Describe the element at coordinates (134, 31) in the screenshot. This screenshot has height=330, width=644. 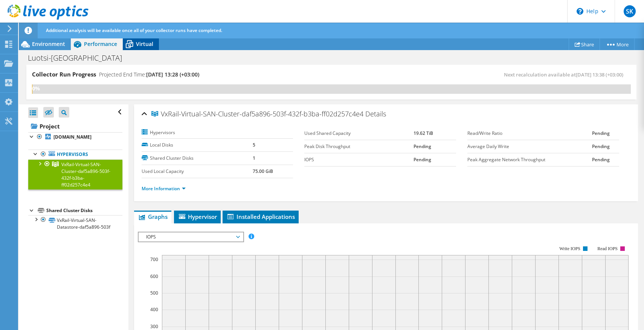
I see `span: Additional analysis will be available once all of your collector runs have completed.` at that location.